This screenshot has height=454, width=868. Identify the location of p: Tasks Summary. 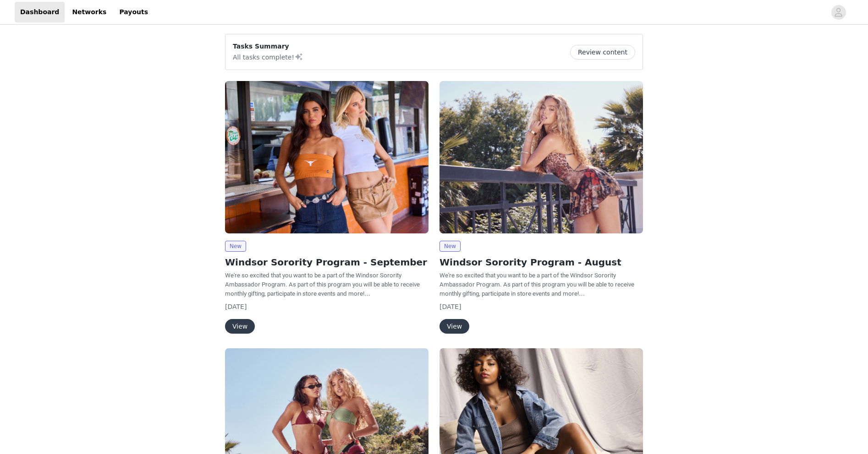
(268, 47).